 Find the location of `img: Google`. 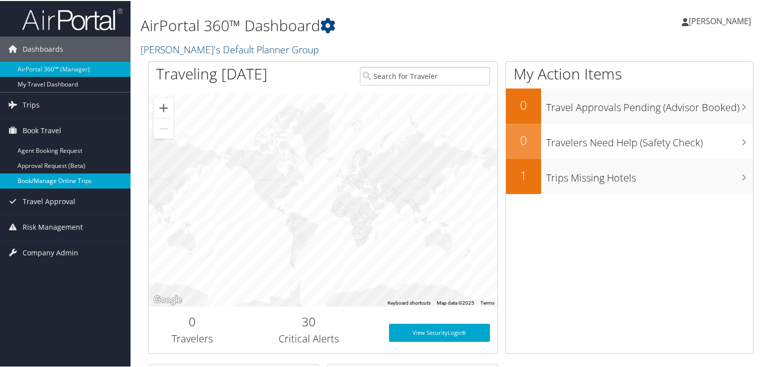

img: Google is located at coordinates (168, 299).